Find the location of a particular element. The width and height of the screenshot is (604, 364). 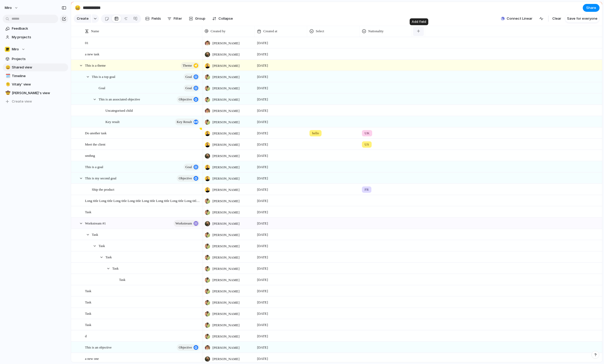

span: This is an associated objective is located at coordinates (119, 99).